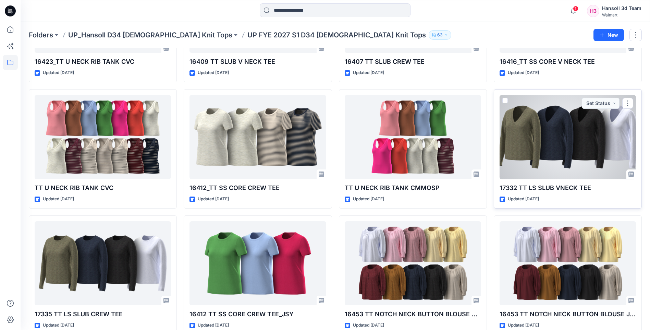  I want to click on span: 1, so click(575, 9).